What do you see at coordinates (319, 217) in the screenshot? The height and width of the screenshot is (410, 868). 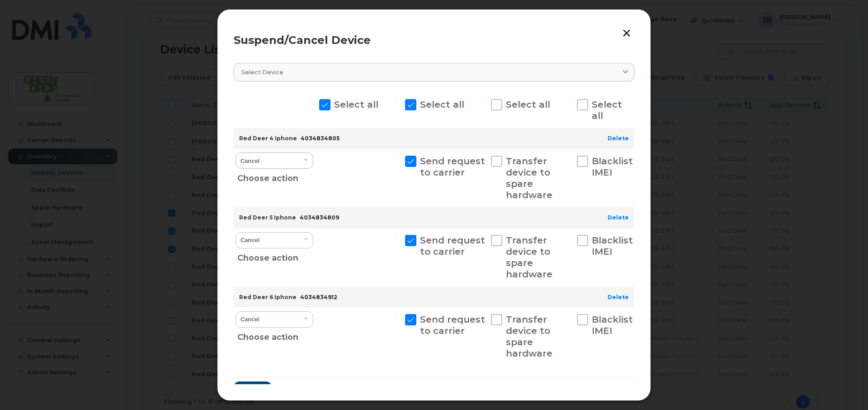 I see `span: 4034834809` at bounding box center [319, 217].